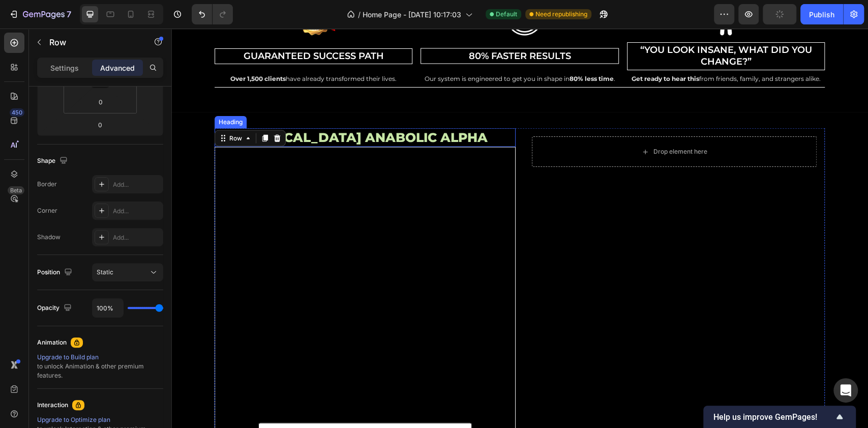 The height and width of the screenshot is (428, 868). Describe the element at coordinates (52, 342) in the screenshot. I see `div: Animation` at that location.